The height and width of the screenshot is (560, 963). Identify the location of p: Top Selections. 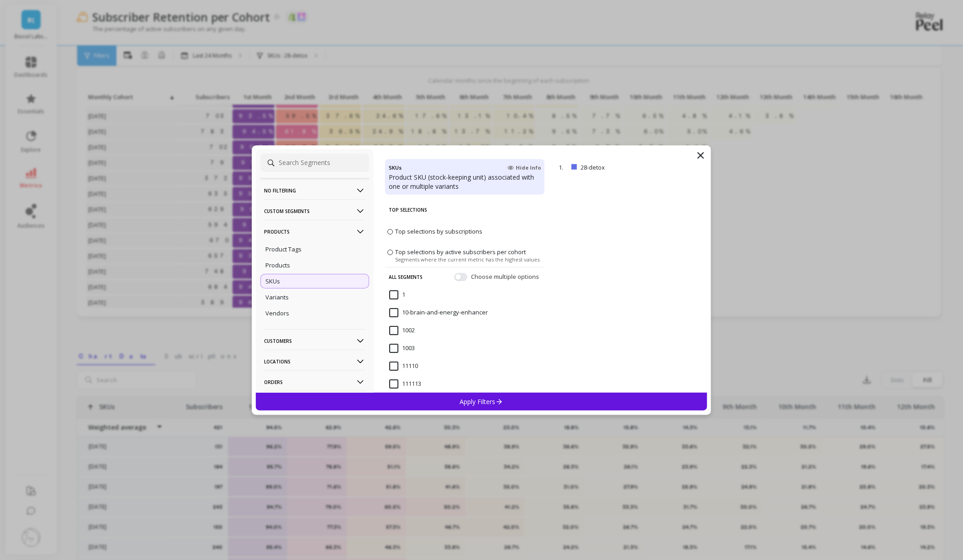
(465, 209).